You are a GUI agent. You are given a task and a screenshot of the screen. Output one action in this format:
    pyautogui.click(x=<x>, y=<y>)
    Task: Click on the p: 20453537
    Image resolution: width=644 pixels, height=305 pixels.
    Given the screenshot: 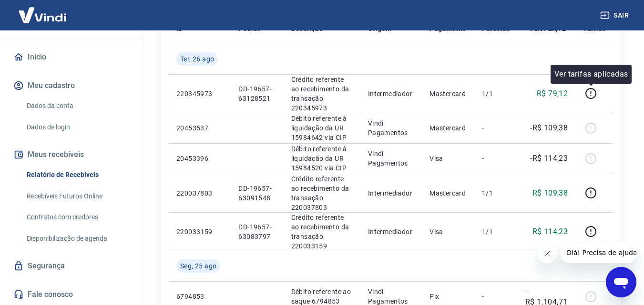 What is the action you would take?
    pyautogui.click(x=199, y=128)
    